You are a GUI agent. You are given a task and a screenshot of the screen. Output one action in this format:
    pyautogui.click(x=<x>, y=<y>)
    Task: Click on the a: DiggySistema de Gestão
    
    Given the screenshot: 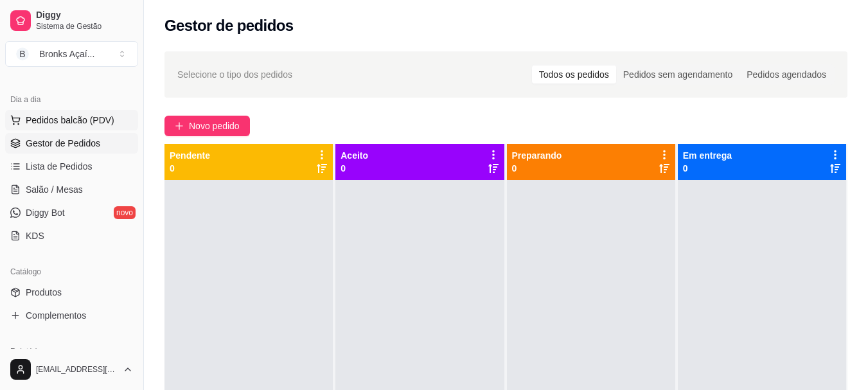 What is the action you would take?
    pyautogui.click(x=71, y=20)
    